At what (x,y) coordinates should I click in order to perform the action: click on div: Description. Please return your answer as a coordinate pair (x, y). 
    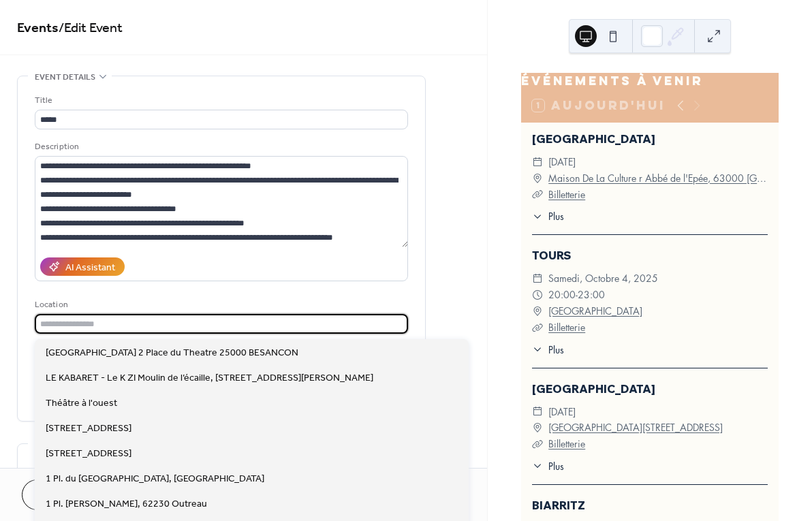
    Looking at the image, I should click on (220, 147).